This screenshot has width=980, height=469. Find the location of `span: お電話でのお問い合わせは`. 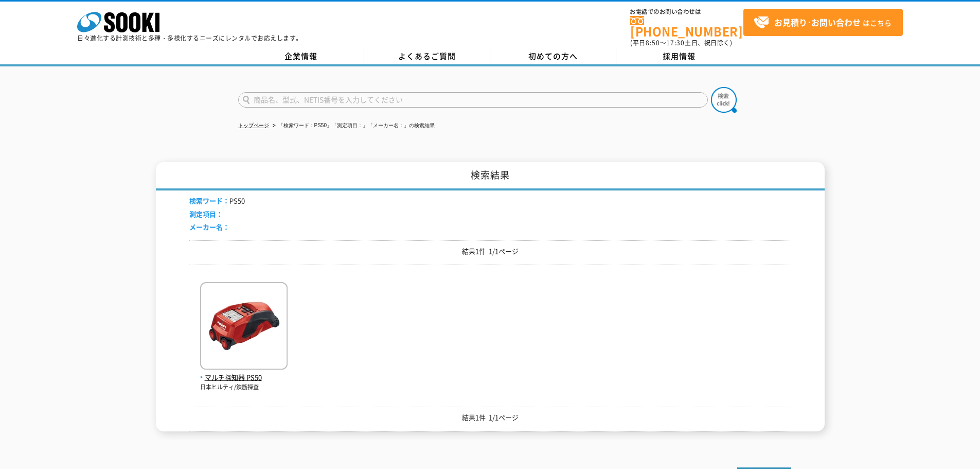

span: お電話でのお問い合わせは is located at coordinates (687, 12).